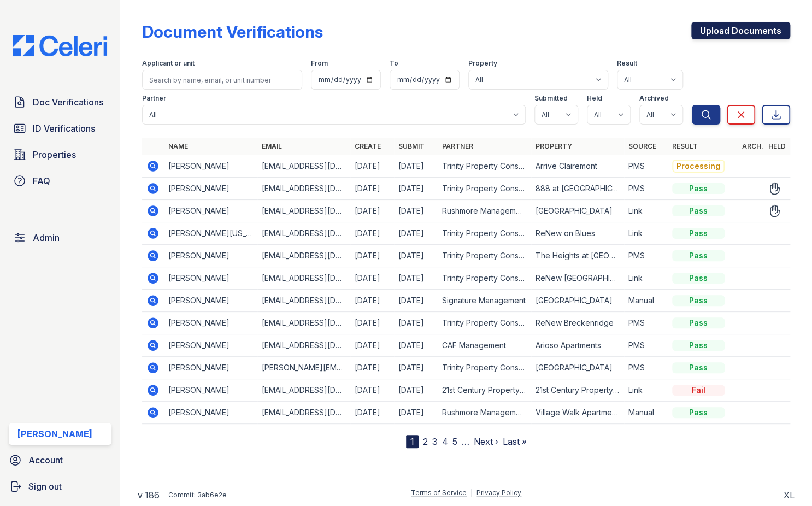 This screenshot has height=506, width=812. Describe the element at coordinates (319, 63) in the screenshot. I see `label: From` at that location.